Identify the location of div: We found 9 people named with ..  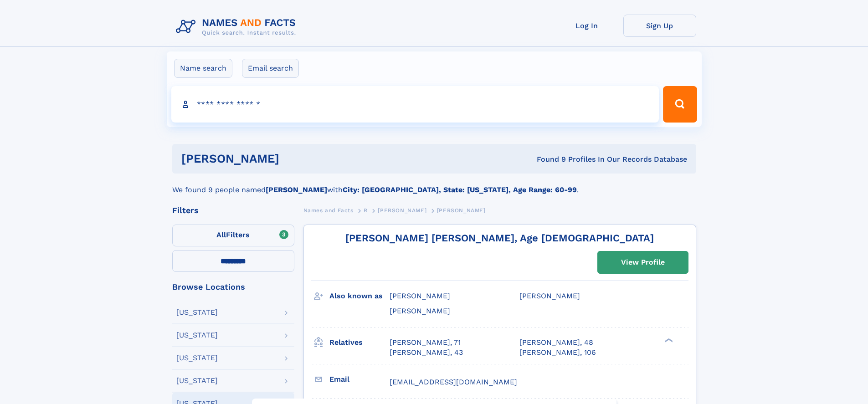
(435, 185).